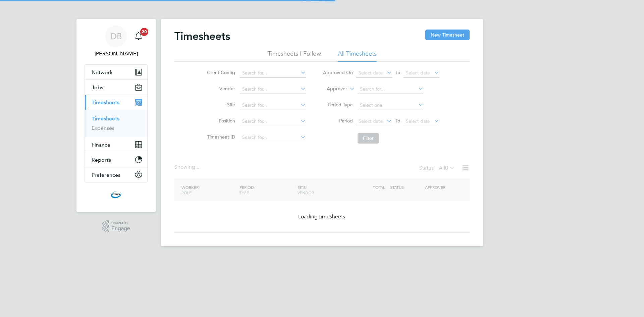 This screenshot has width=644, height=317. Describe the element at coordinates (120, 223) in the screenshot. I see `span: Powered by` at that location.